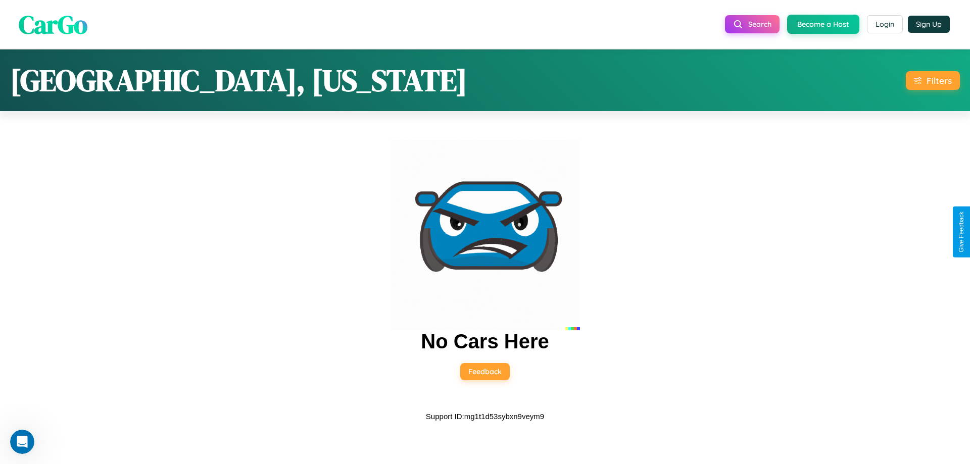  What do you see at coordinates (932, 80) in the screenshot?
I see `button: Filters` at bounding box center [932, 80].